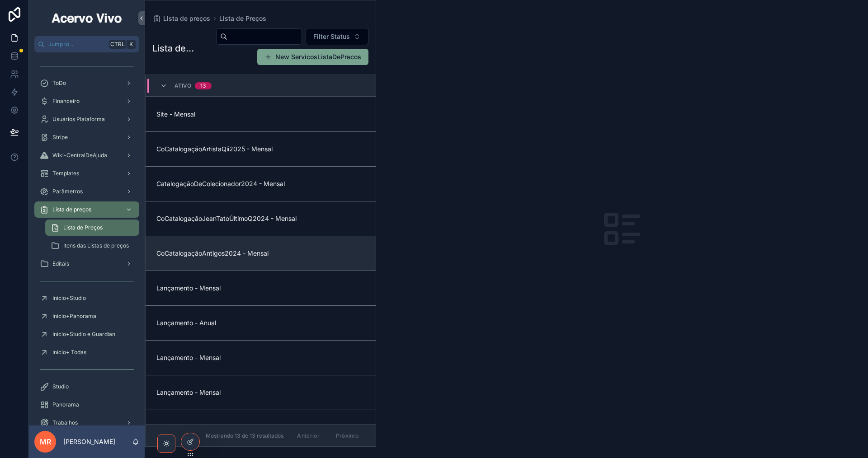 Image resolution: width=868 pixels, height=458 pixels. Describe the element at coordinates (260, 114) in the screenshot. I see `a: Site - Mensal` at that location.